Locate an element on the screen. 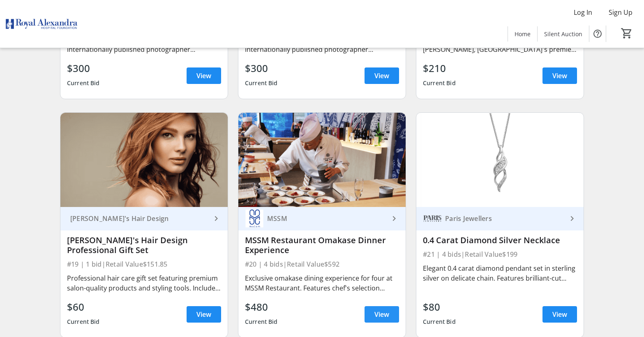 This screenshot has height=337, width=644. span: Sign Up is located at coordinates (620, 12).